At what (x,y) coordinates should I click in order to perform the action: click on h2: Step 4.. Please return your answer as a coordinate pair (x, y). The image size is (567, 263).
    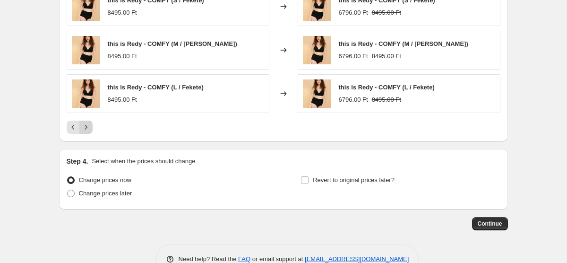
    Looking at the image, I should click on (77, 161).